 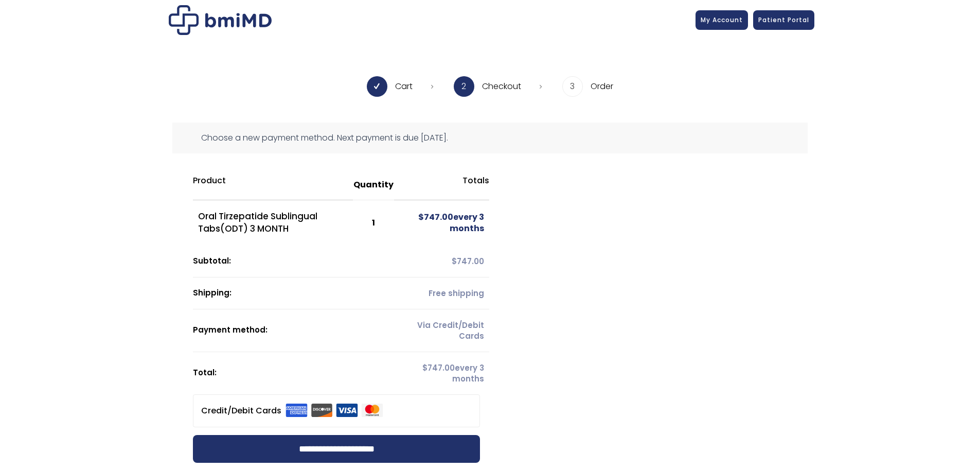 What do you see at coordinates (294, 373) in the screenshot?
I see `th: Total:` at bounding box center [294, 373].